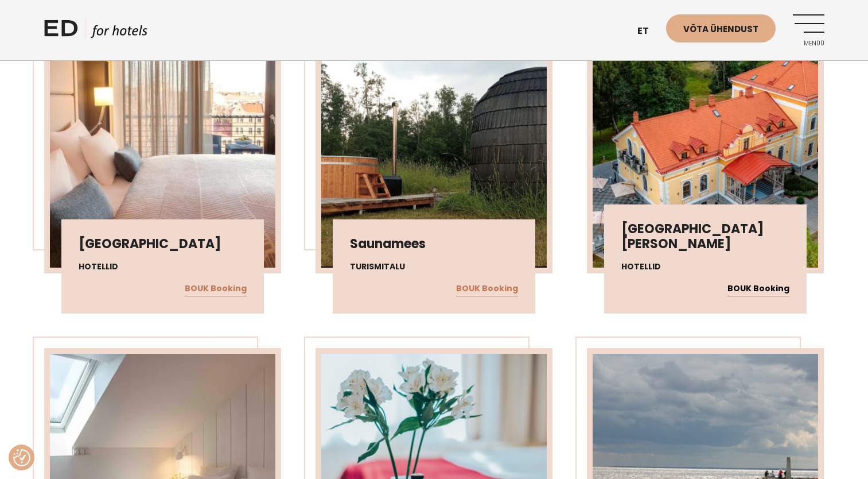 The width and height of the screenshot is (868, 479). I want to click on a: ED HOTELS, so click(96, 31).